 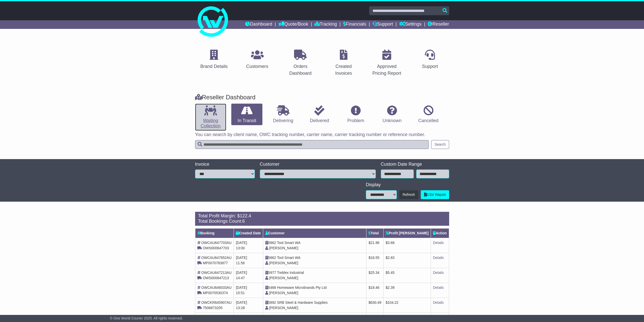 What do you see at coordinates (216, 258) in the screenshot?
I see `span: OWCAU647652AU` at bounding box center [216, 258].